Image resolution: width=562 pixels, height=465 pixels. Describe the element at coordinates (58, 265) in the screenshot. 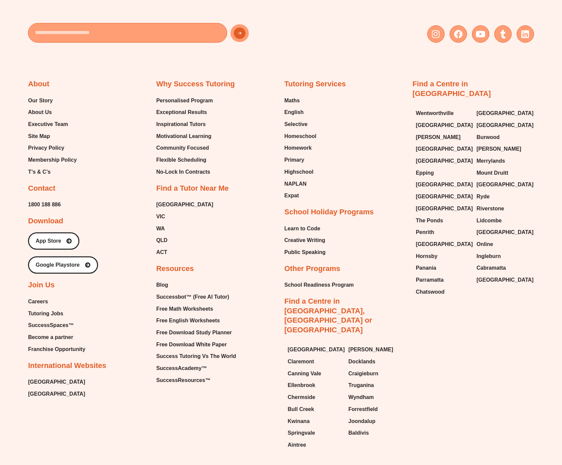

I see `span: Google Playstore` at that location.